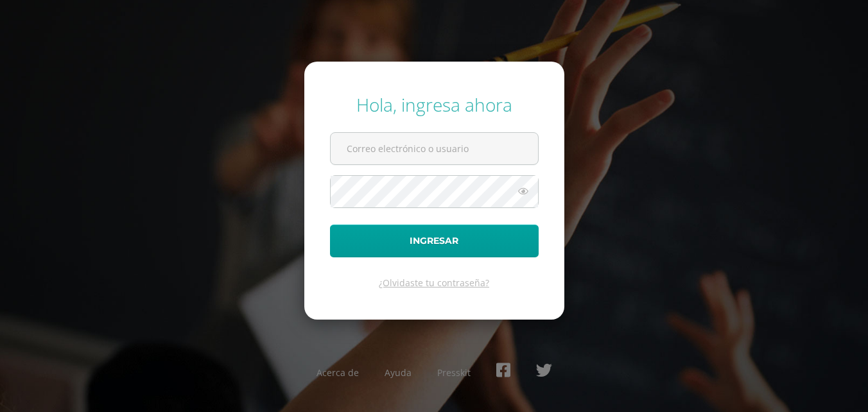  I want to click on input: Correo electrónico o usuario, so click(434, 148).